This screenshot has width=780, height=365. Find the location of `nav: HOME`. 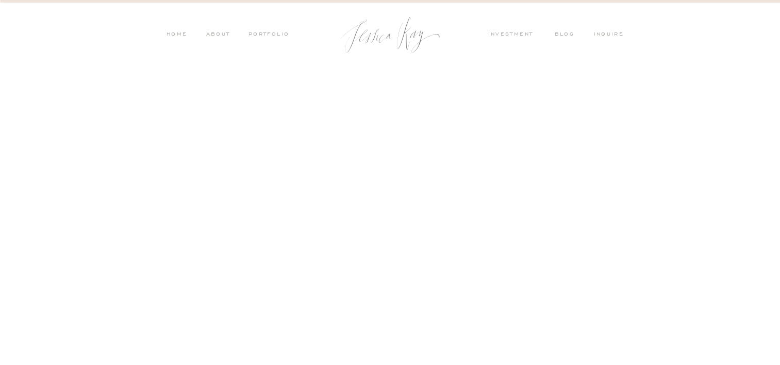

nav: HOME is located at coordinates (177, 35).